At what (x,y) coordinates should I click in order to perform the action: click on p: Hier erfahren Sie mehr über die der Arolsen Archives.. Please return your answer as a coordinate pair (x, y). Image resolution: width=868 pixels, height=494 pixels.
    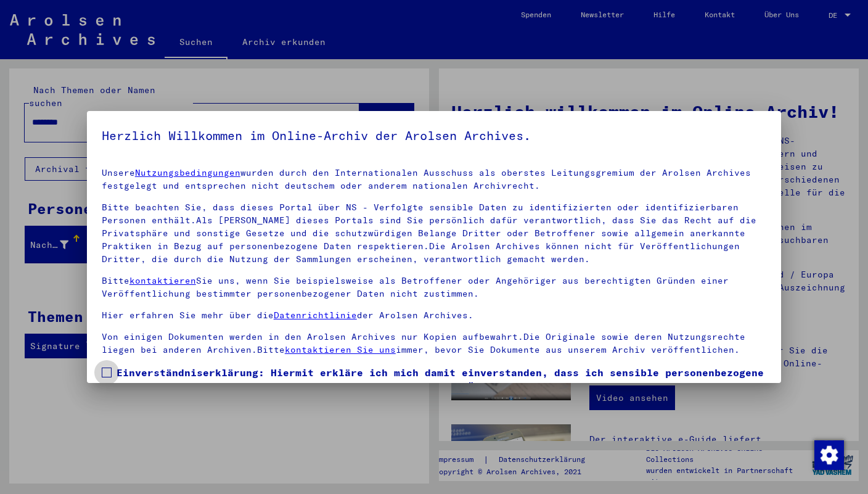
    Looking at the image, I should click on (434, 315).